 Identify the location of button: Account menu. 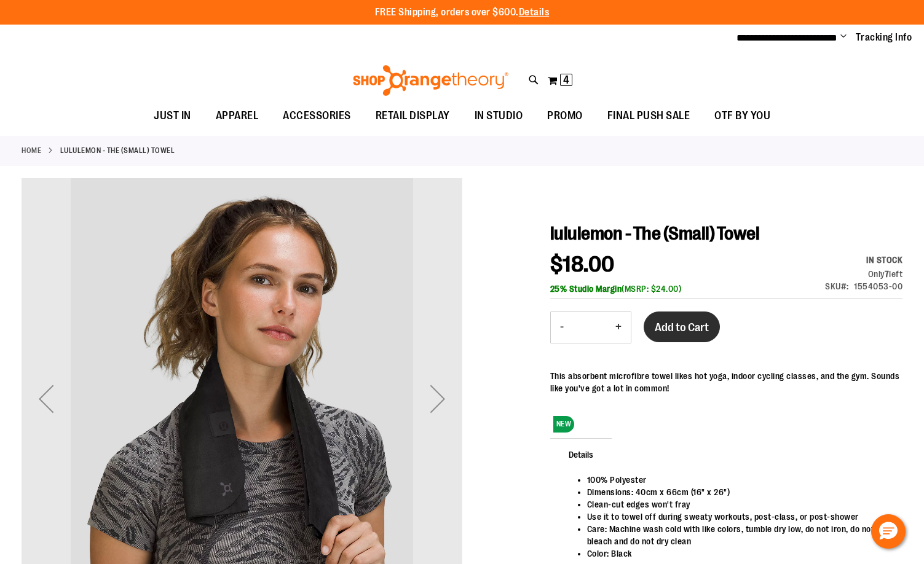
(843, 38).